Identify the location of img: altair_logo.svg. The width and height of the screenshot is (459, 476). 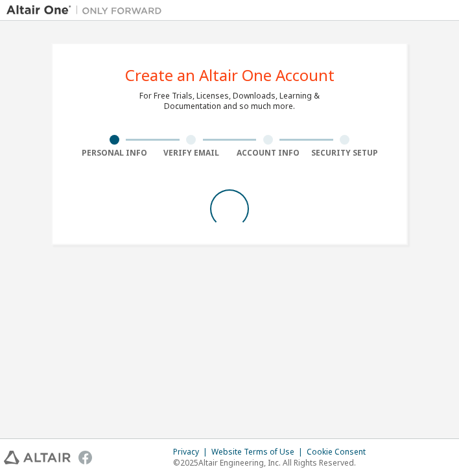
(37, 457).